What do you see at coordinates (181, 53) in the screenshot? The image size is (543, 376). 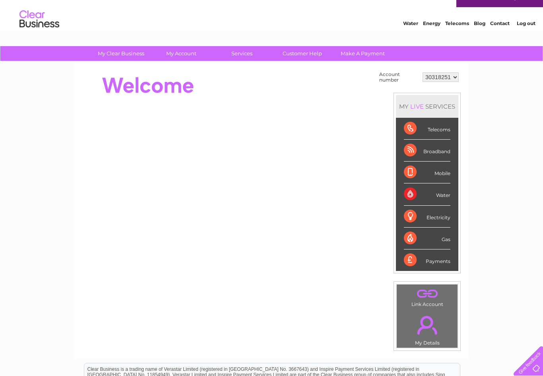 I see `a: My Account` at bounding box center [181, 53].